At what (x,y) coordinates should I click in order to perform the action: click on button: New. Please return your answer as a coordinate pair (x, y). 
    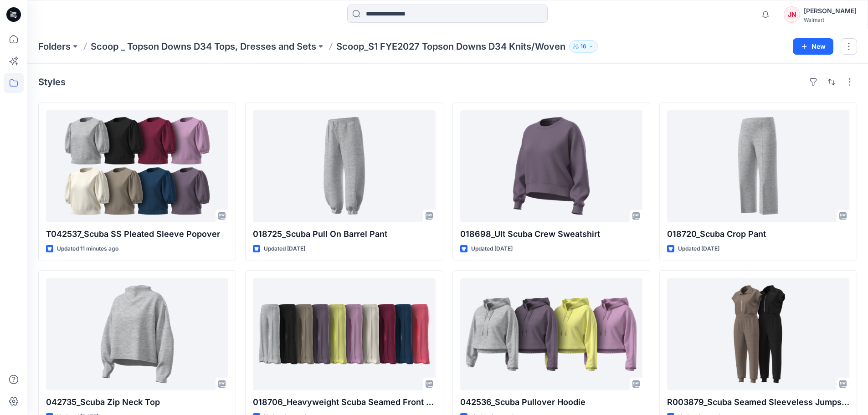
    Looking at the image, I should click on (813, 47).